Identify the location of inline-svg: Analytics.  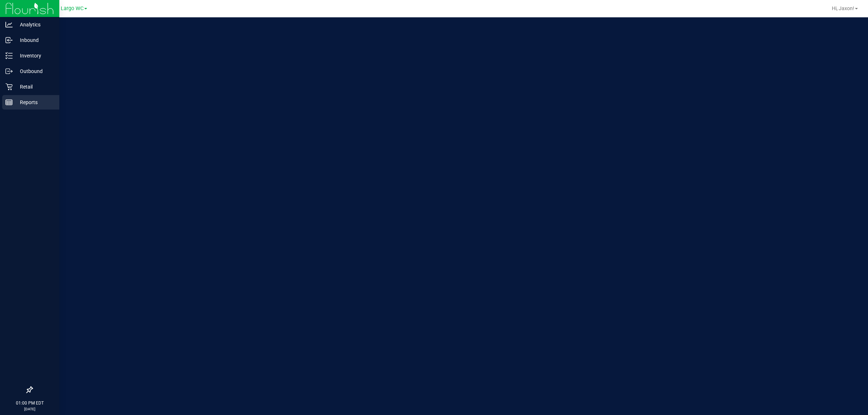
(9, 24).